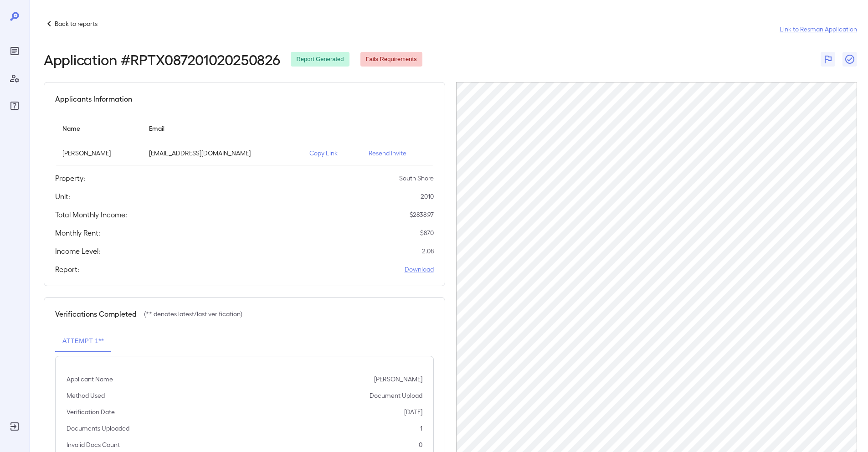 This screenshot has height=452, width=868. I want to click on p: $ 870, so click(427, 233).